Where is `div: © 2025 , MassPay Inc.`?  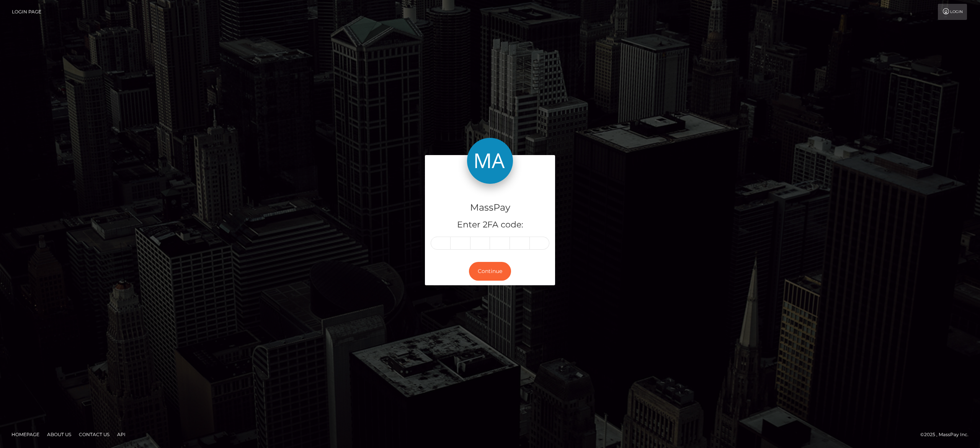
div: © 2025 , MassPay Inc. is located at coordinates (947, 435).